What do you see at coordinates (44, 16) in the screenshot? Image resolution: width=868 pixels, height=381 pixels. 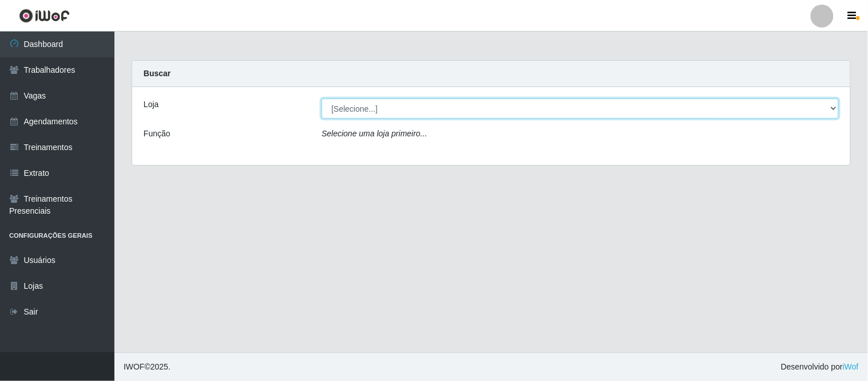 I see `img: CoreUI Logo` at bounding box center [44, 16].